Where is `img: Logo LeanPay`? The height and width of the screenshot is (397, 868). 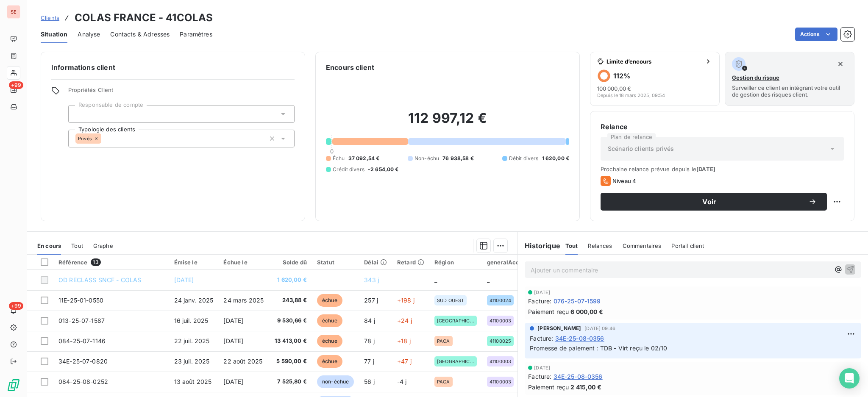 img: Logo LeanPay is located at coordinates (14, 385).